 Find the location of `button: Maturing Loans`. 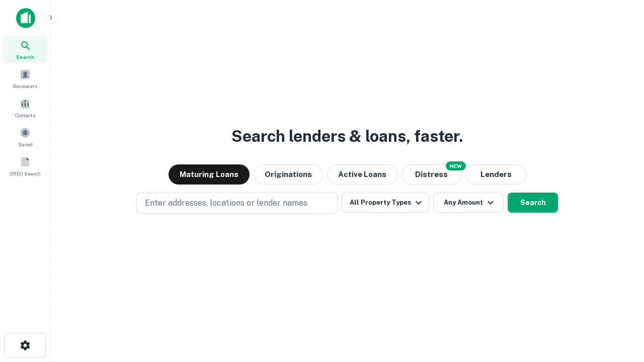

button: Maturing Loans is located at coordinates (209, 175).